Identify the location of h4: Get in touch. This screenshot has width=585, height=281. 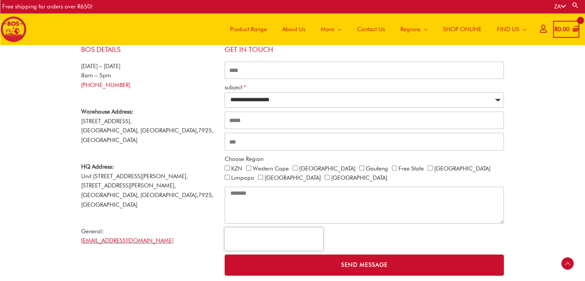
(364, 50).